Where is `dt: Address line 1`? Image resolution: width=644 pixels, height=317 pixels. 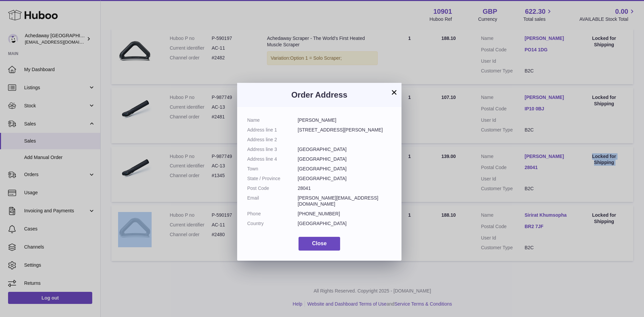 dt: Address line 1 is located at coordinates (272, 130).